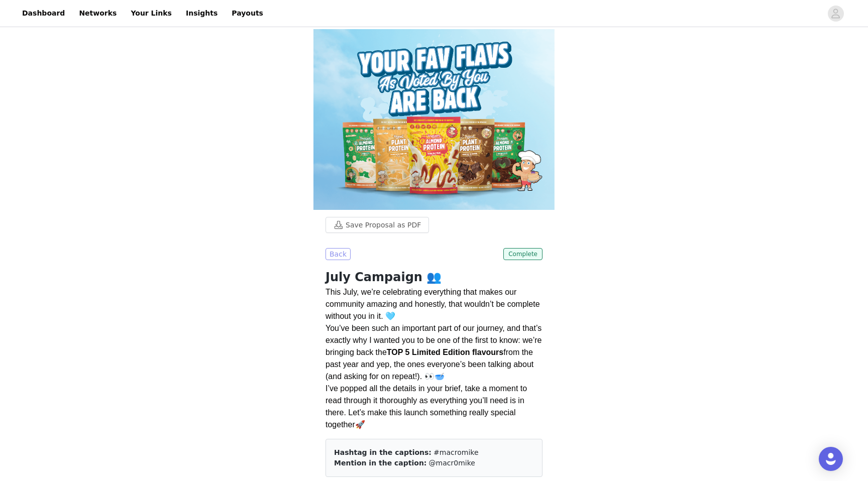 The width and height of the screenshot is (868, 481). I want to click on a: Insights, so click(201, 14).